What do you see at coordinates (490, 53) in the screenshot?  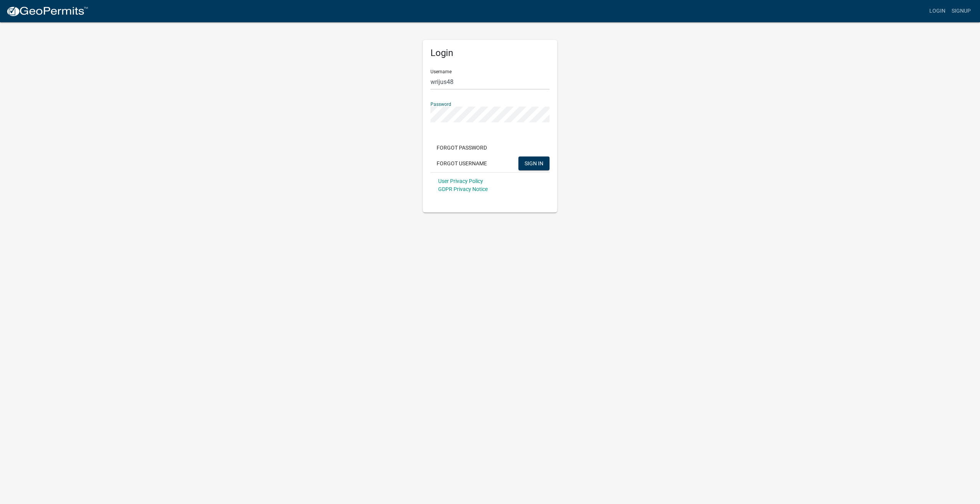 I see `h5: Login` at bounding box center [490, 53].